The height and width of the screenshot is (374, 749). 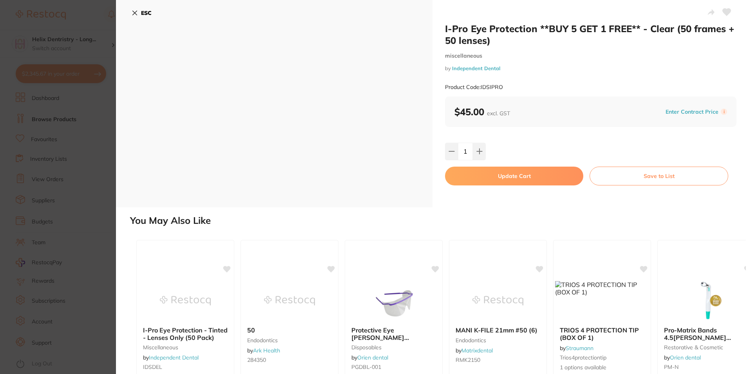 I want to click on small: PGDBL-001, so click(x=394, y=367).